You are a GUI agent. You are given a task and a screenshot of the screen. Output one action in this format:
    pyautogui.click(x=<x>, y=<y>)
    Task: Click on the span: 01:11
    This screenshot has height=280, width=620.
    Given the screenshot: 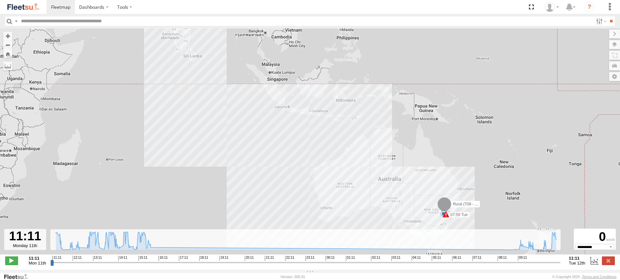 What is the action you would take?
    pyautogui.click(x=351, y=258)
    